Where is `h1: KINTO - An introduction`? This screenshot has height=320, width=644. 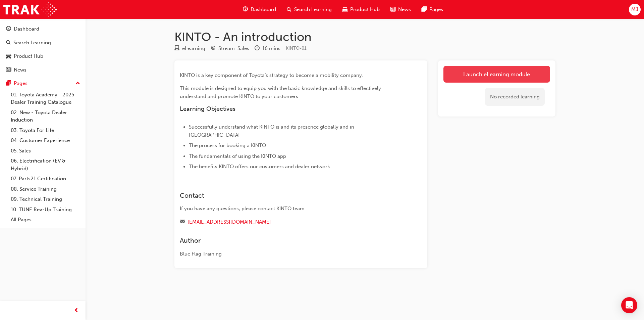 h1: KINTO - An introduction is located at coordinates (365, 37).